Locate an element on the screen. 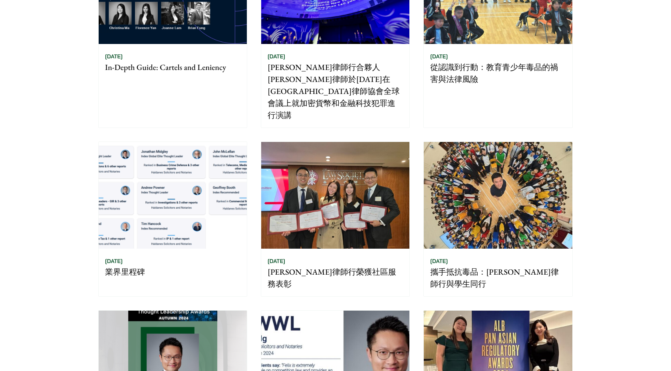  p: In-Depth Guide: Cartels and Leniency is located at coordinates (172, 67).